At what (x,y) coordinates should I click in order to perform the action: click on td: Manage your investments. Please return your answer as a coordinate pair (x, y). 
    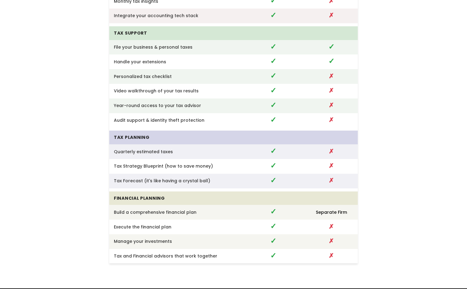
    Looking at the image, I should click on (175, 242).